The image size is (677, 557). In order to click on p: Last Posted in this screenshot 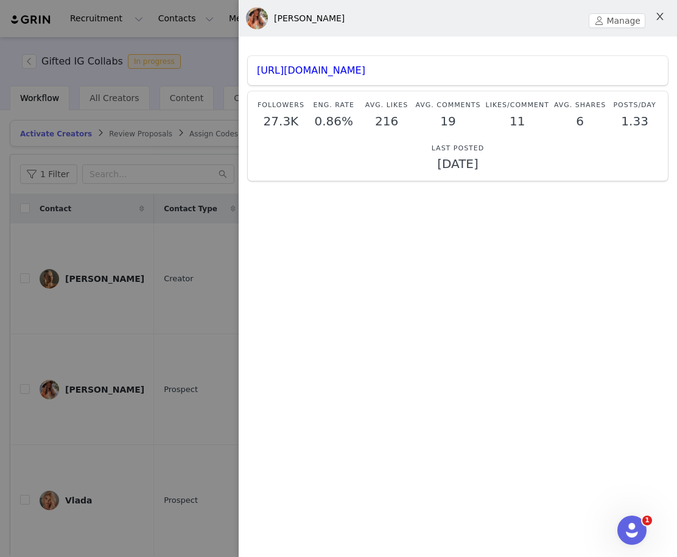, I will do `click(458, 149)`.